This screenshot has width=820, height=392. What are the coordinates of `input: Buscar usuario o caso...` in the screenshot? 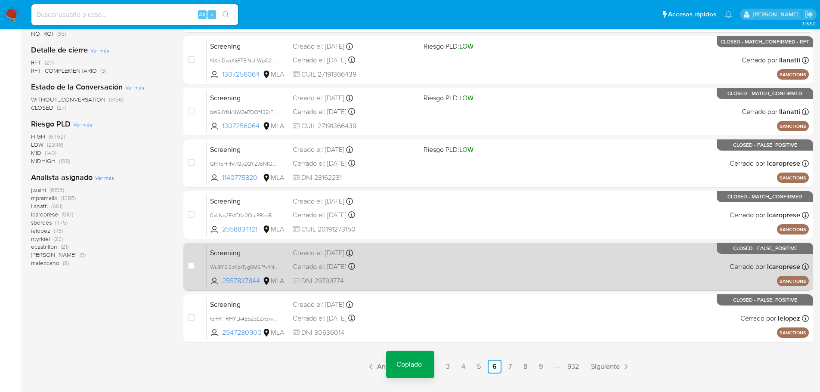 It's located at (135, 15).